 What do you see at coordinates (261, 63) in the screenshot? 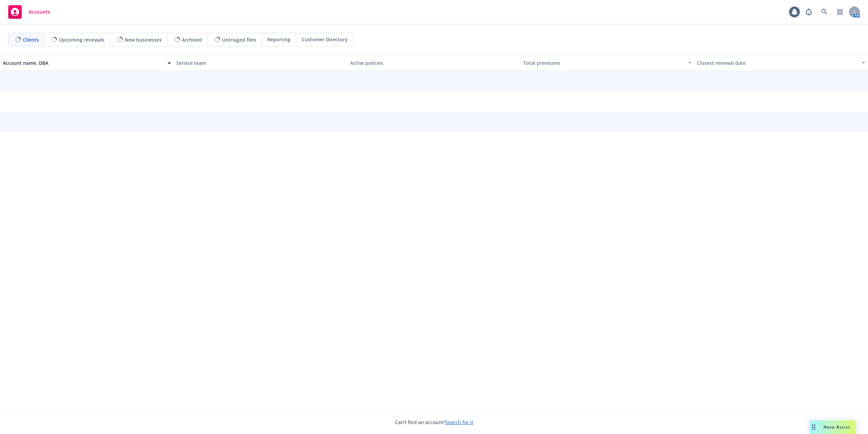
I see `div: Service team` at bounding box center [261, 63].